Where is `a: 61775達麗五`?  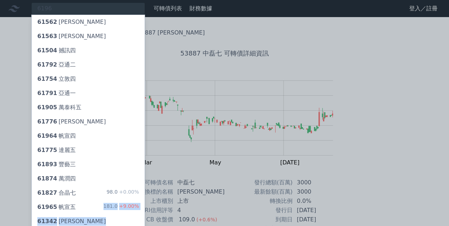 a: 61775達麗五 is located at coordinates (88, 150).